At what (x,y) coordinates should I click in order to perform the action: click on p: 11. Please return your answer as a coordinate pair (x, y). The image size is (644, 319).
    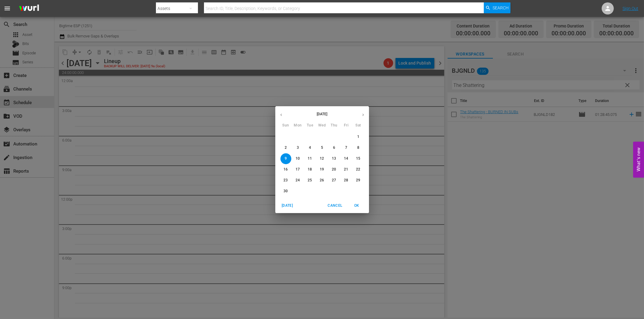
    Looking at the image, I should click on (310, 159).